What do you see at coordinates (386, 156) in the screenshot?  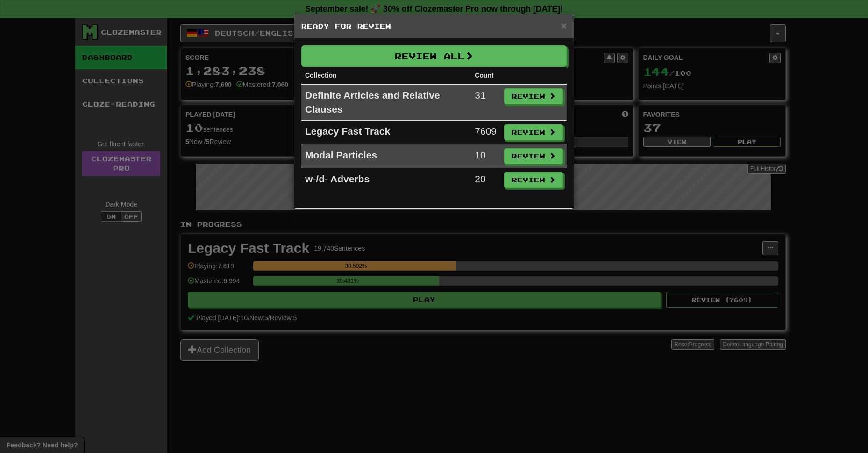 I see `td: Modal Particles` at bounding box center [386, 156].